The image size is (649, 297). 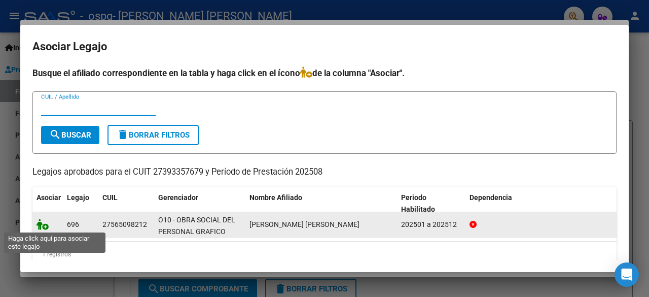 I want to click on span: Dependencia, so click(x=491, y=197).